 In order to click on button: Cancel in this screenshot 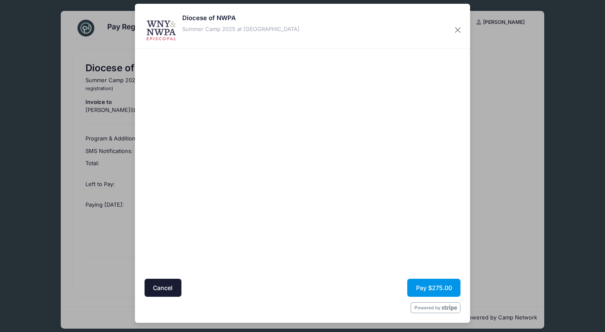, I will do `click(163, 287)`.